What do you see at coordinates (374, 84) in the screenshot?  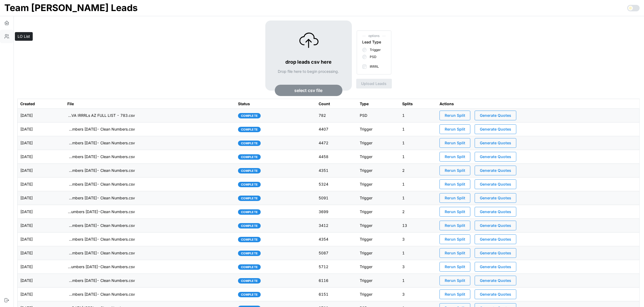 I see `span: Upload Leads` at bounding box center [374, 84].